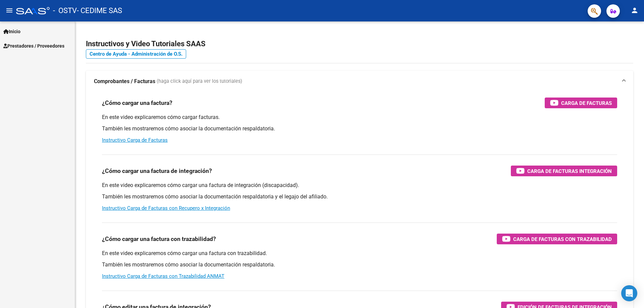 The height and width of the screenshot is (308, 644). What do you see at coordinates (570, 171) in the screenshot?
I see `span: Carga de Facturas Integración` at bounding box center [570, 171].